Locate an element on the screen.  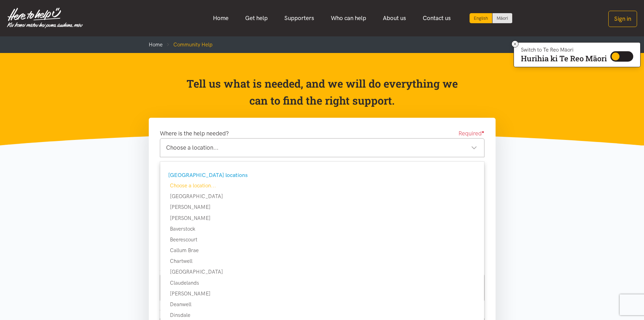
a: About us is located at coordinates (394, 18).